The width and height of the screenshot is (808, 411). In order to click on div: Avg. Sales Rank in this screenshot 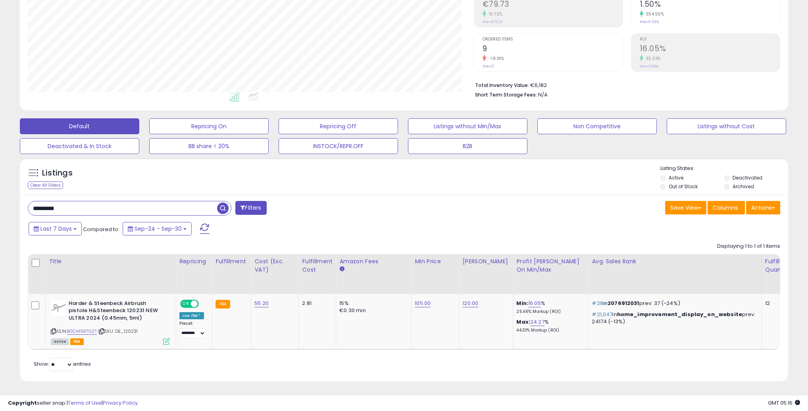, I will do `click(674, 261)`.